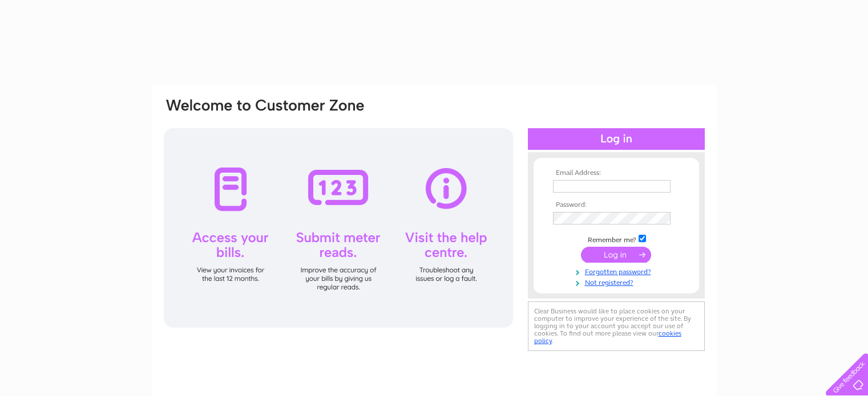 This screenshot has height=396, width=868. What do you see at coordinates (616, 173) in the screenshot?
I see `th: Email Address:` at bounding box center [616, 173].